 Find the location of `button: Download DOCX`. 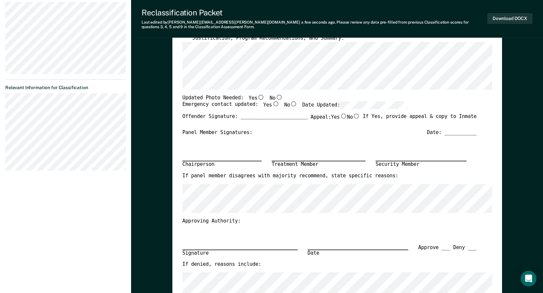

button: Download DOCX is located at coordinates (510, 18).